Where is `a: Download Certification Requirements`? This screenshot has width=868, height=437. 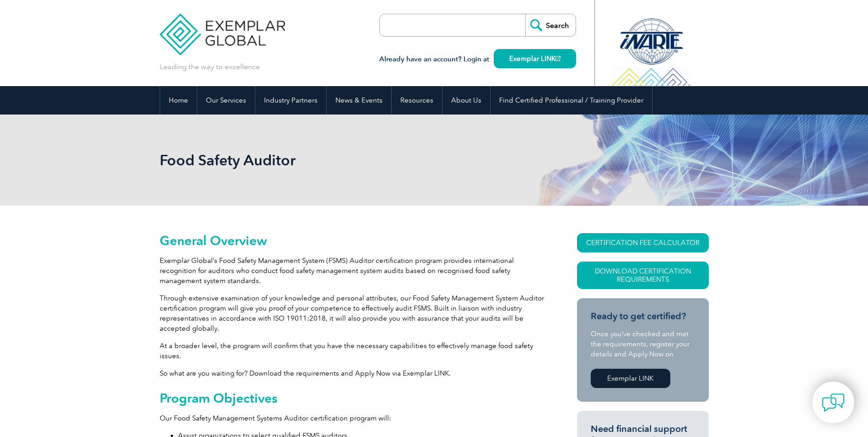
a: Download Certification Requirements is located at coordinates (643, 275).